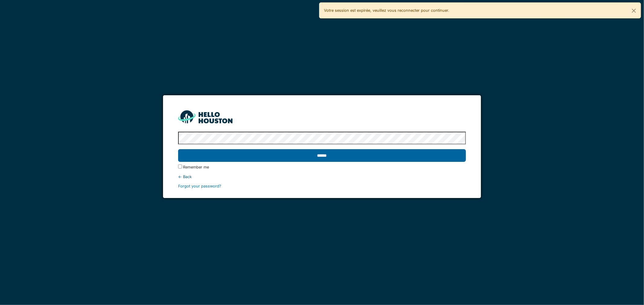 The height and width of the screenshot is (305, 644). What do you see at coordinates (200, 186) in the screenshot?
I see `a: Forgot your password?` at bounding box center [200, 186].